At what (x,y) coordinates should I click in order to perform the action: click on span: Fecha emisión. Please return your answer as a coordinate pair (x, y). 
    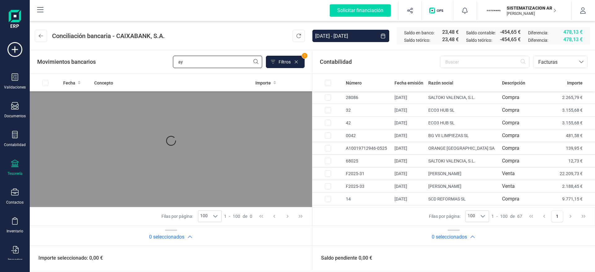
    Looking at the image, I should click on (409, 83).